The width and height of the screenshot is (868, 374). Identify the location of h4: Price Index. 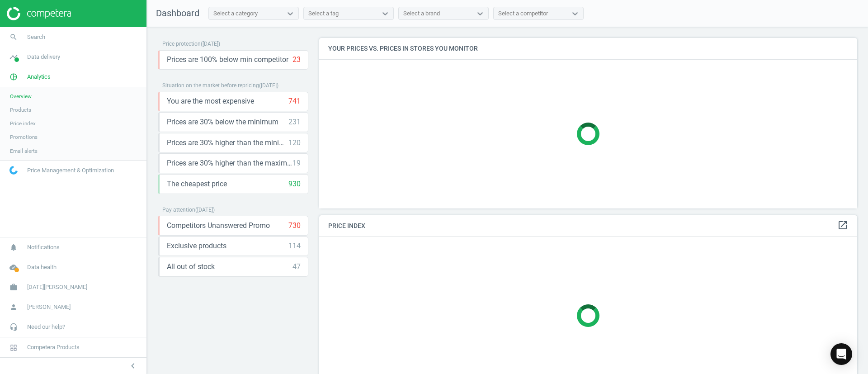
(588, 225).